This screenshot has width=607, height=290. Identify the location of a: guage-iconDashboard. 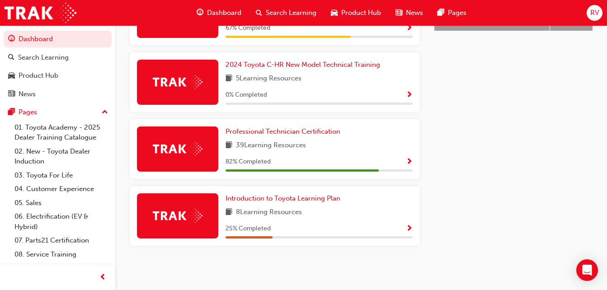
(219, 13).